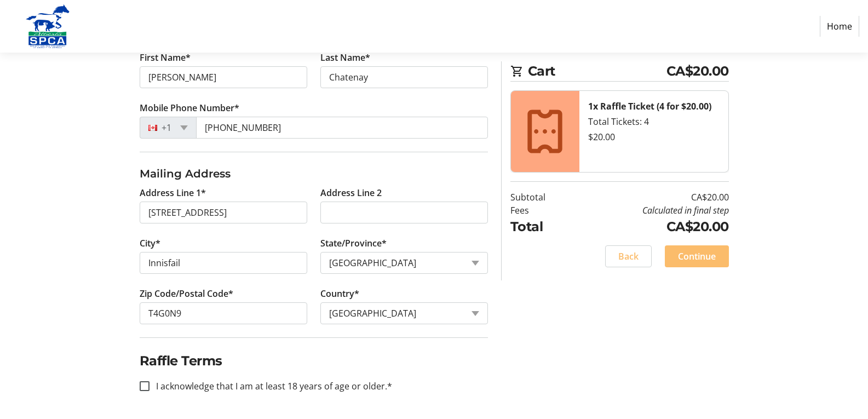  I want to click on h3: Mailing Address, so click(314, 174).